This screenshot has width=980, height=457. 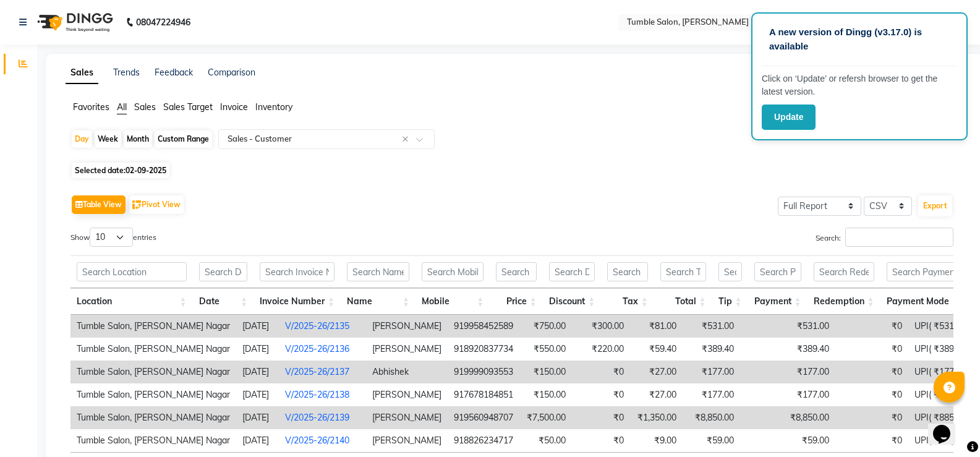 What do you see at coordinates (317, 372) in the screenshot?
I see `a: V/2025-26/2137` at bounding box center [317, 372].